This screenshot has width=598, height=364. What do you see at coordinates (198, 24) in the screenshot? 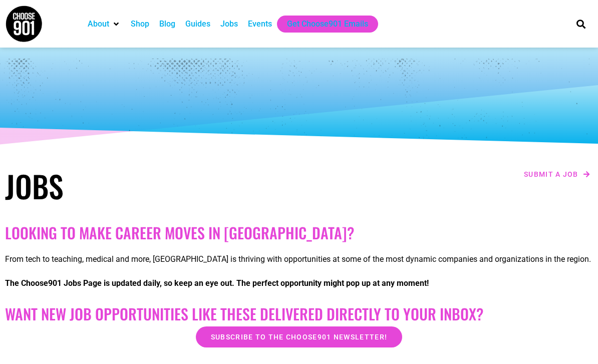
I see `div: Guides` at bounding box center [198, 24].